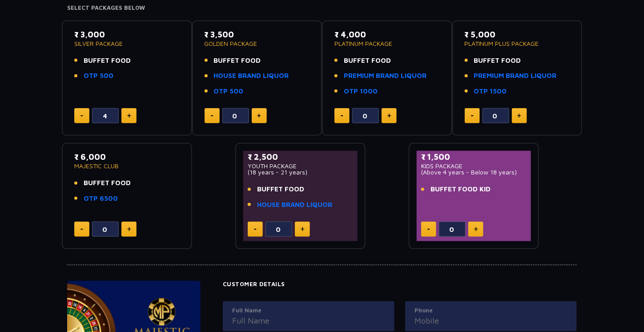 The width and height of the screenshot is (644, 332). Describe the element at coordinates (474, 172) in the screenshot. I see `p: (Above 4 years - Below 18 years)` at that location.